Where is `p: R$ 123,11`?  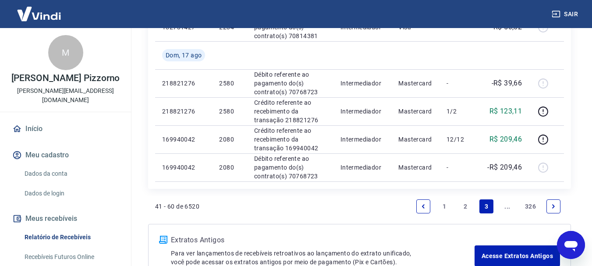 p: R$ 123,11 is located at coordinates (505, 111).